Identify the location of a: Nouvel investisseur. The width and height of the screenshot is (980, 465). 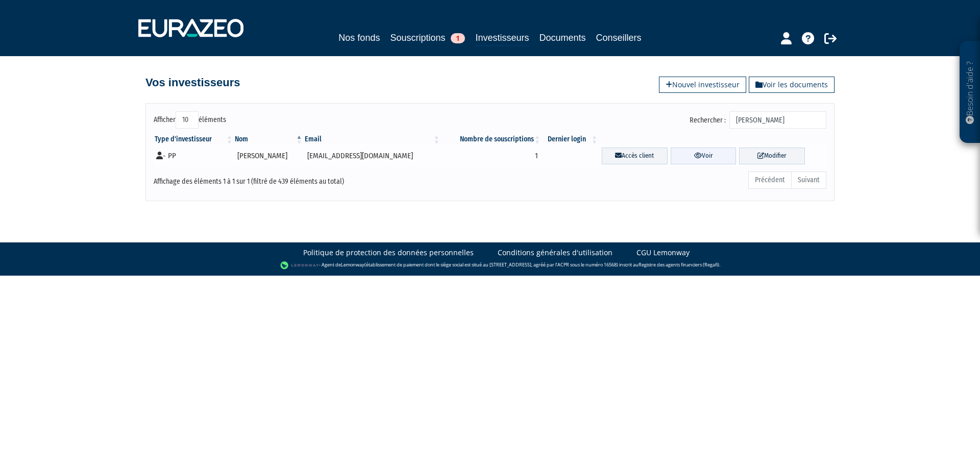
(702, 85).